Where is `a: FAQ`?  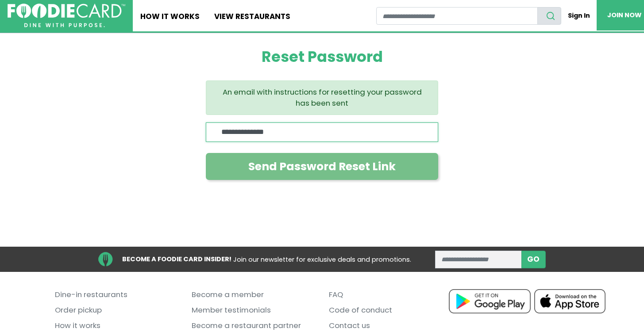
a: FAQ is located at coordinates (391, 294).